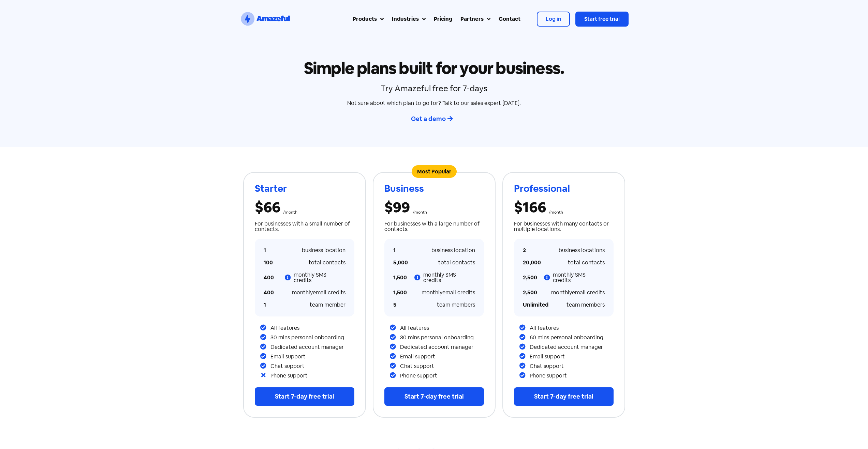 This screenshot has height=449, width=868. Describe the element at coordinates (434, 171) in the screenshot. I see `span: Most Popular` at that location.